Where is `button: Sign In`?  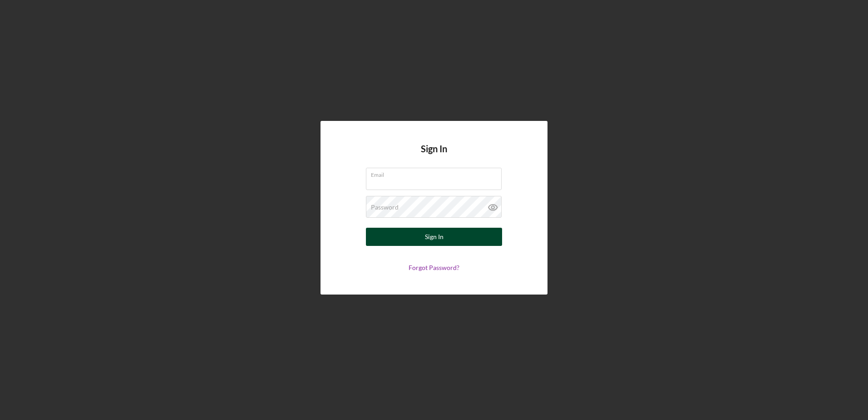
button: Sign In is located at coordinates (434, 237).